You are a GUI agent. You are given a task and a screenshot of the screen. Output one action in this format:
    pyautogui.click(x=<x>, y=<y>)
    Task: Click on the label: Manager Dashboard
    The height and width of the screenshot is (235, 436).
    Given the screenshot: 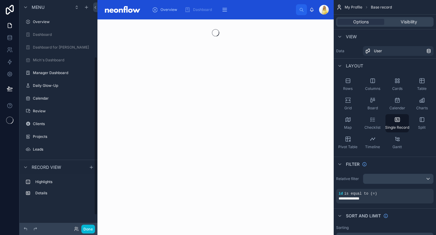 What is the action you would take?
    pyautogui.click(x=63, y=73)
    